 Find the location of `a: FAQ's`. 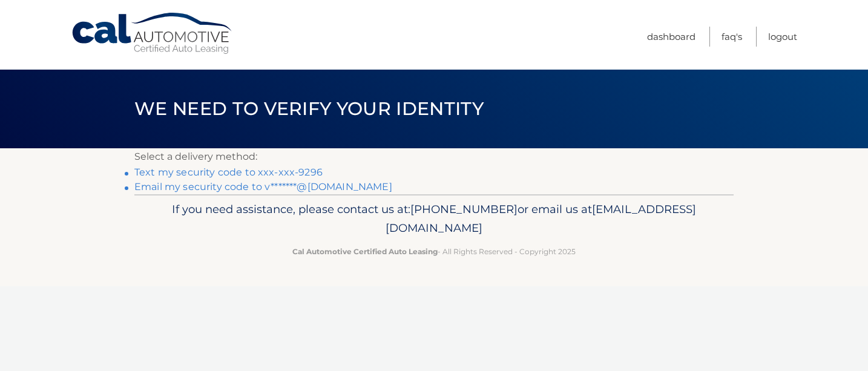

a: FAQ's is located at coordinates (732, 36).